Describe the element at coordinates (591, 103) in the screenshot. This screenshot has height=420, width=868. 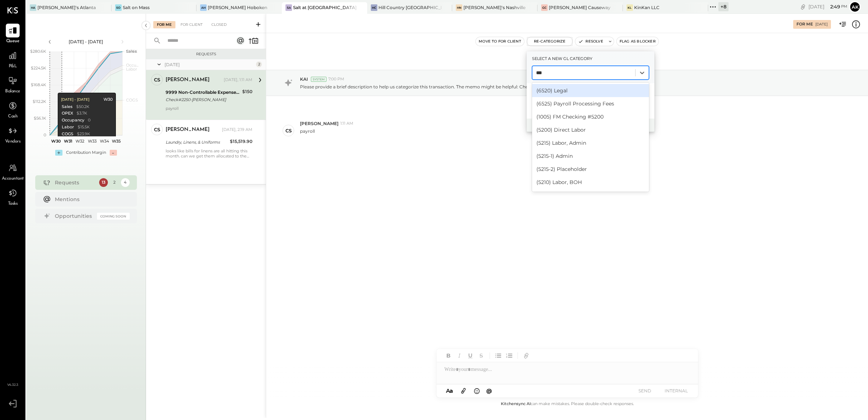
I see `div: (6525) Payroll Processing Fees` at that location.